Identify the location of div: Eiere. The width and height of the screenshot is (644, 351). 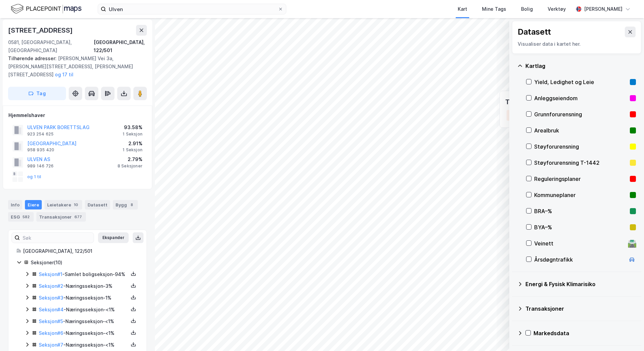
(33, 205).